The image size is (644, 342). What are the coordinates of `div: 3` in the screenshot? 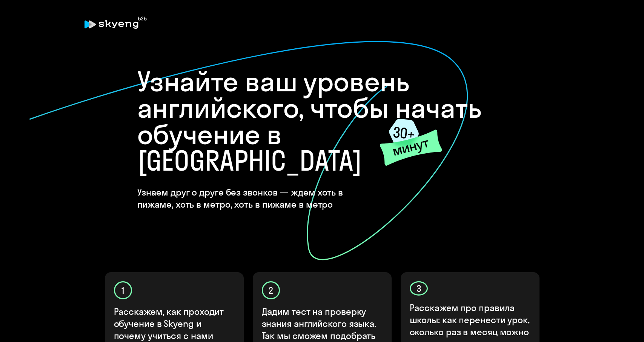 It's located at (419, 288).